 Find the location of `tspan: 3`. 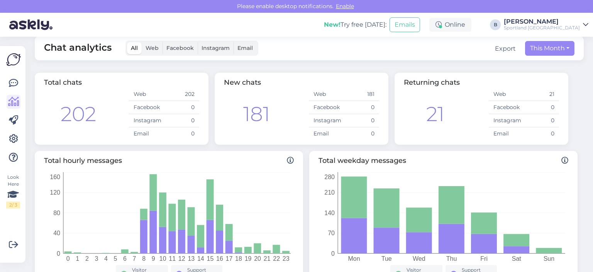

tspan: 3 is located at coordinates (96, 258).